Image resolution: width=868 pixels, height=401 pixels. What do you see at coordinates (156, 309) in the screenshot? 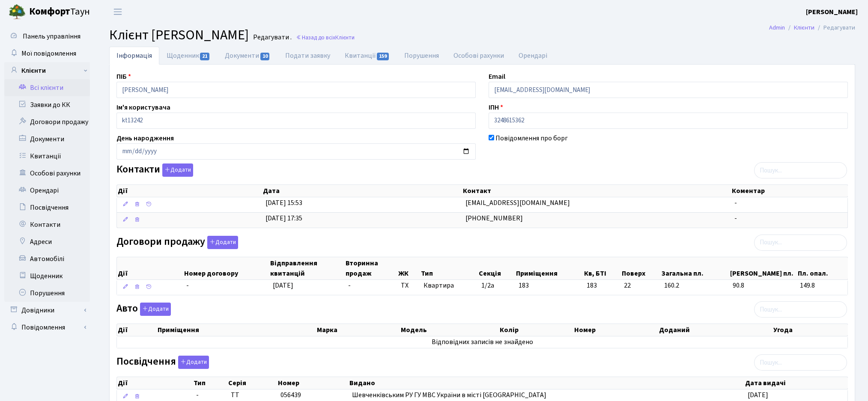
I see `button: Авто` at bounding box center [156, 309].